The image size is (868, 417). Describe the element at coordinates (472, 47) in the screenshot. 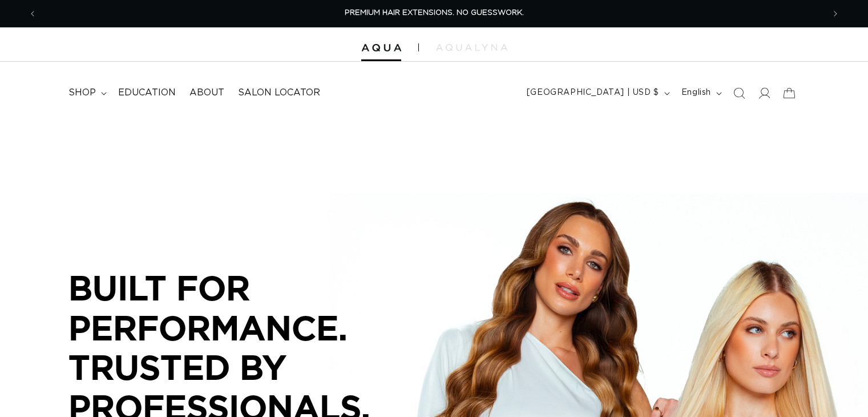

I see `img: aqualyna.com` at that location.